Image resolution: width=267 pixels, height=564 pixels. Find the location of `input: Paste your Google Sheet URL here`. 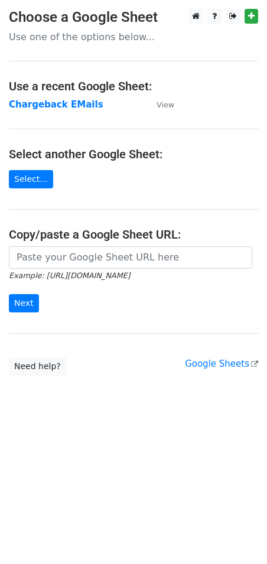

input: Paste your Google Sheet URL here is located at coordinates (131, 258).